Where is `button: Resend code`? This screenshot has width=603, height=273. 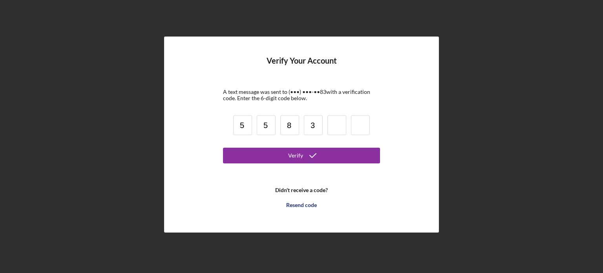
button: Resend code is located at coordinates (301, 205).